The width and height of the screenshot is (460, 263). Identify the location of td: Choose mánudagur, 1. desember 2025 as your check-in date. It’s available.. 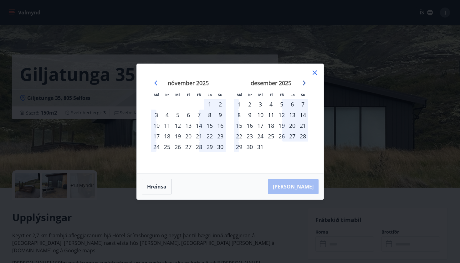
(239, 104).